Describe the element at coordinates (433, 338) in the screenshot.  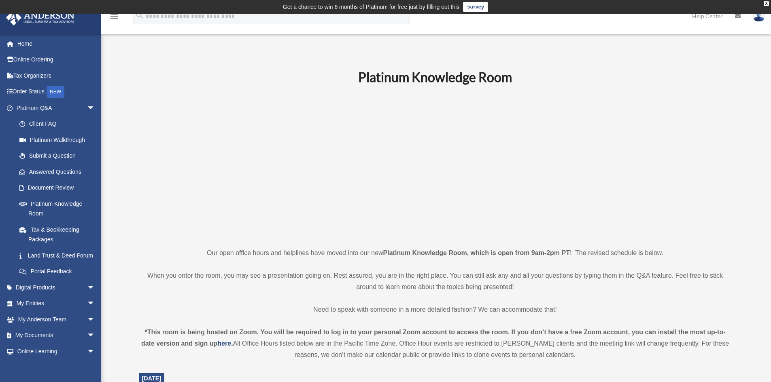
I see `strong: *This room is being hosted on Zoom. You will be required to log in to your personal Zoom account ...` at that location.